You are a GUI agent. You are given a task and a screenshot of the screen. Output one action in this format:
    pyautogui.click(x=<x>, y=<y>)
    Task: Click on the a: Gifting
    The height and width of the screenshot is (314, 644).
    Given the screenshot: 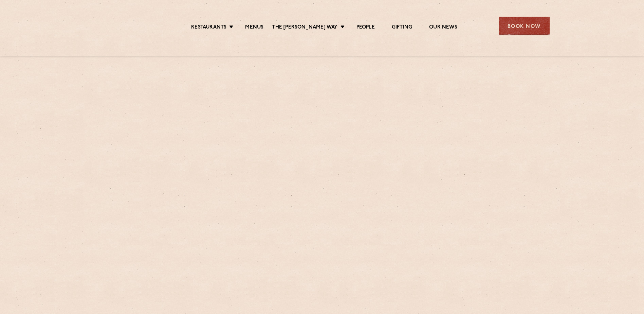 What is the action you would take?
    pyautogui.click(x=402, y=28)
    